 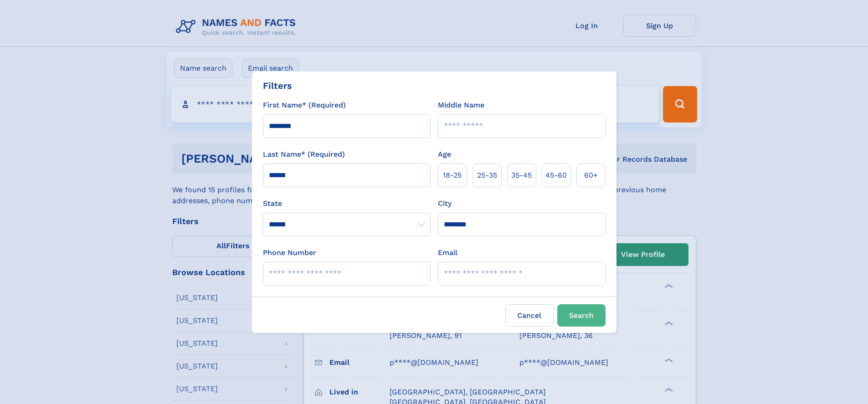 What do you see at coordinates (278, 86) in the screenshot?
I see `div: Filters` at bounding box center [278, 86].